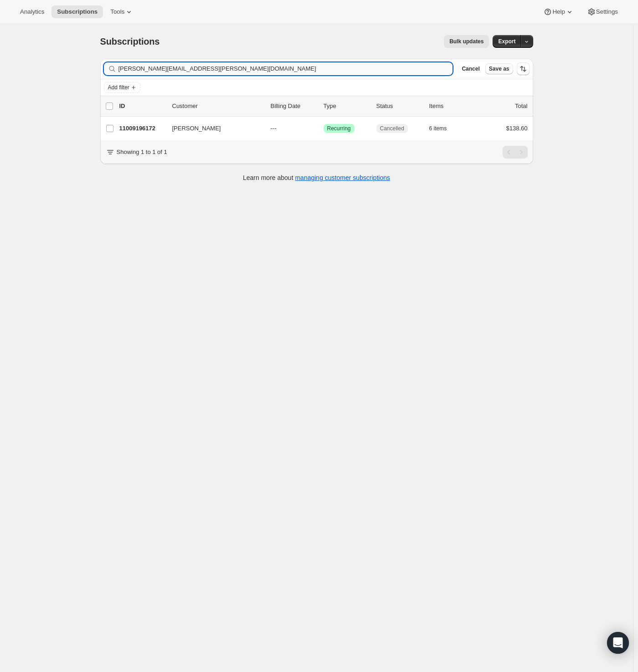 The height and width of the screenshot is (672, 638). I want to click on div: Items, so click(452, 106).